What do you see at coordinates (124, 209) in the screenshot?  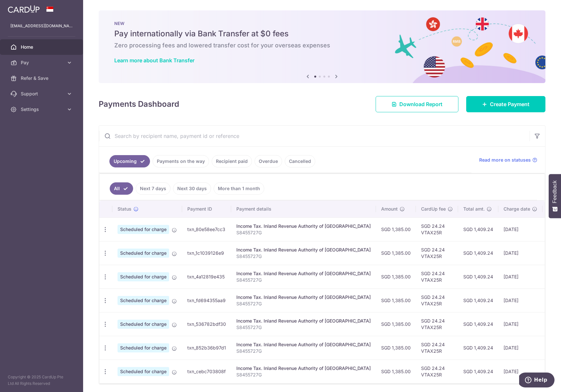 I see `span: Status` at bounding box center [124, 209].